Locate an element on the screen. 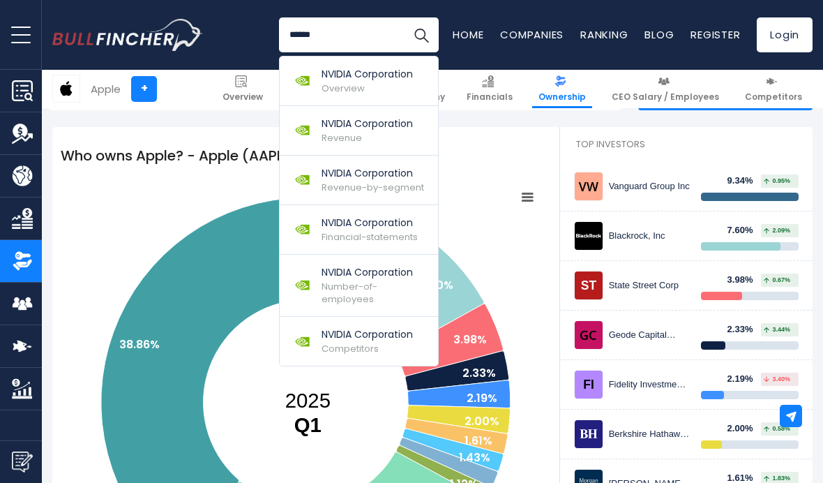 The height and width of the screenshot is (483, 823). a: Financials is located at coordinates (490, 89).